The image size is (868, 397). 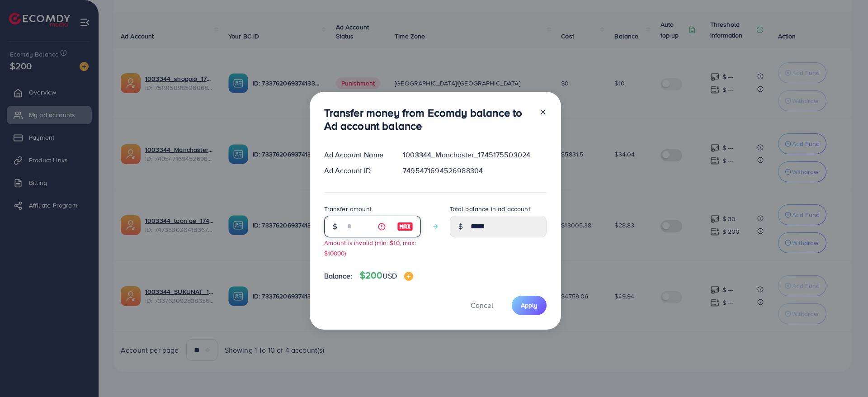 I want to click on h4: $200, so click(x=386, y=275).